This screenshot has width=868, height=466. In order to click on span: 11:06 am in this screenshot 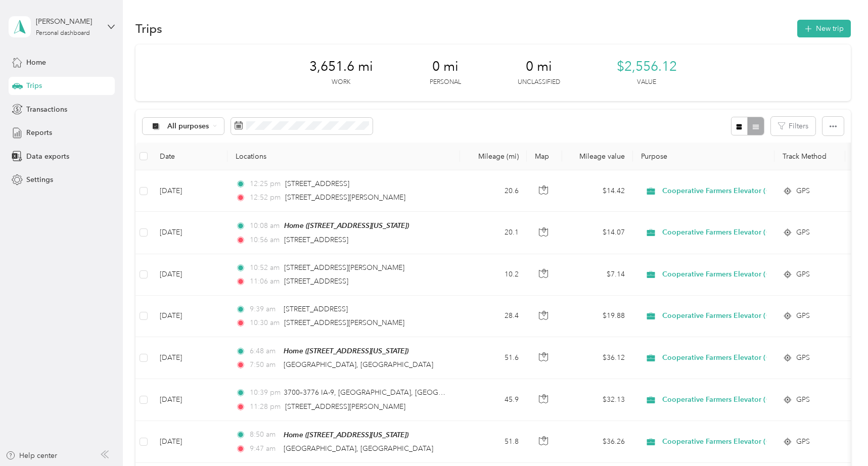, I will do `click(264, 281)`.